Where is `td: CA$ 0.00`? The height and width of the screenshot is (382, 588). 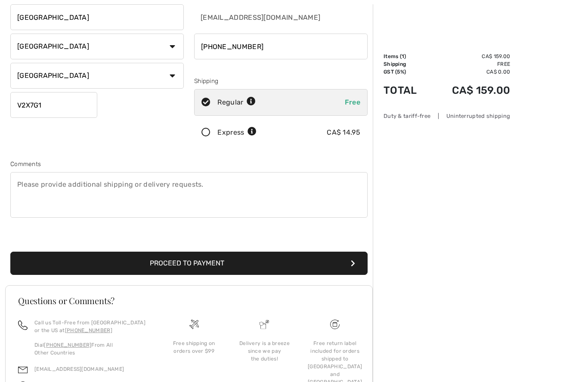 td: CA$ 0.00 is located at coordinates (469, 72).